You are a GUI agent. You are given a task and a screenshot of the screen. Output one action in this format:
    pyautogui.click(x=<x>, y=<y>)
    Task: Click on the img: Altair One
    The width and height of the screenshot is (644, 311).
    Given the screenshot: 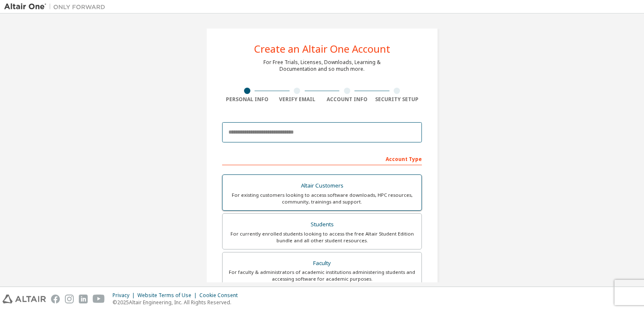 What is the action you would take?
    pyautogui.click(x=57, y=7)
    